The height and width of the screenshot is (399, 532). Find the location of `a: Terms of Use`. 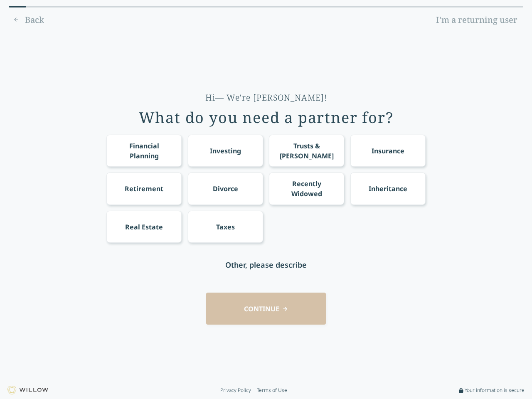

a: Terms of Use is located at coordinates (272, 390).